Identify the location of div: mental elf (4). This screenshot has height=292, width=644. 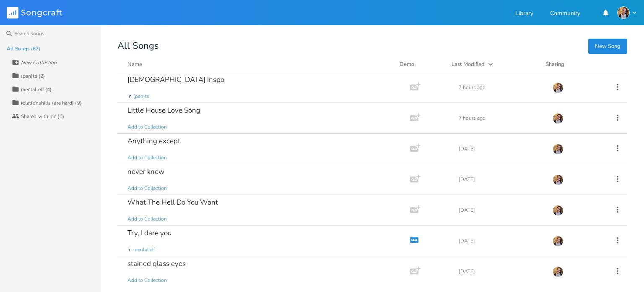
(36, 89).